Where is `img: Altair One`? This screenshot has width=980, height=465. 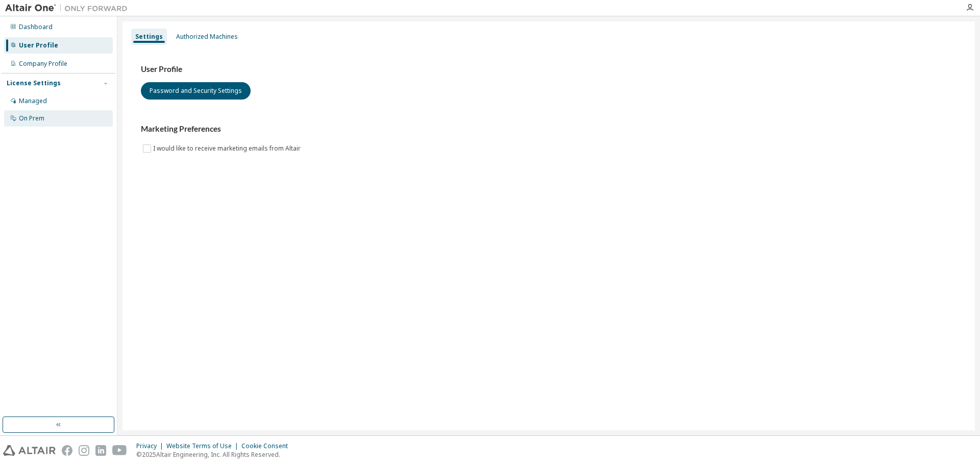
img: Altair One is located at coordinates (69, 8).